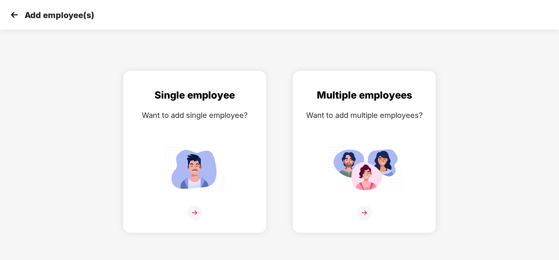 The image size is (559, 260). I want to click on div: Multiple employees, so click(365, 95).